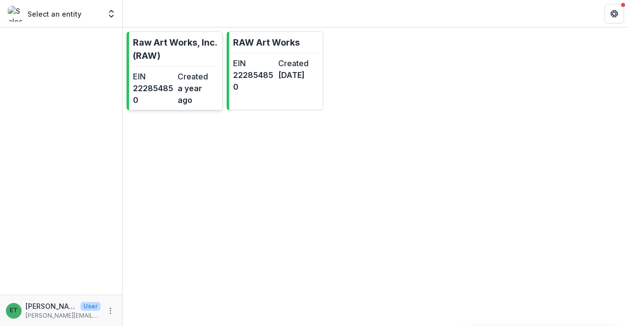 The width and height of the screenshot is (628, 326). Describe the element at coordinates (266, 42) in the screenshot. I see `p: RAW Art Works` at that location.